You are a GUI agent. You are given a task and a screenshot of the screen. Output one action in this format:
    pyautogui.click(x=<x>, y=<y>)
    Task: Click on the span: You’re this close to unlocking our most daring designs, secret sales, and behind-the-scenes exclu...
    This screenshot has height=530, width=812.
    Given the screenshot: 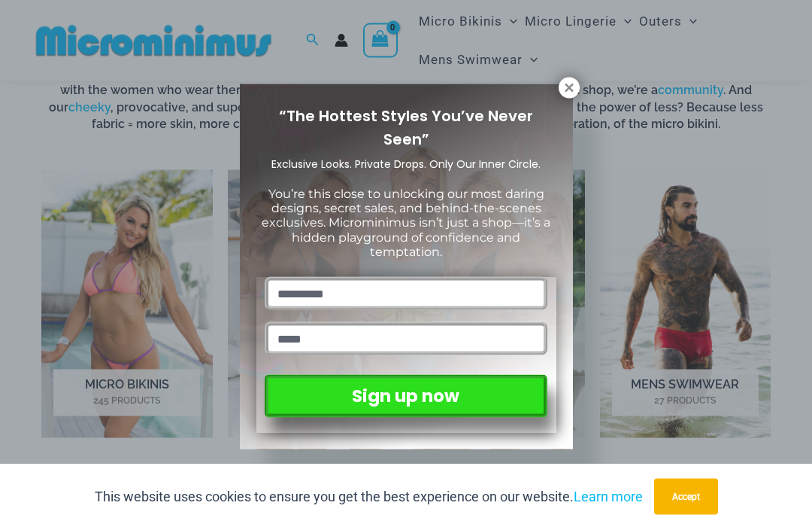 What is the action you would take?
    pyautogui.click(x=406, y=223)
    